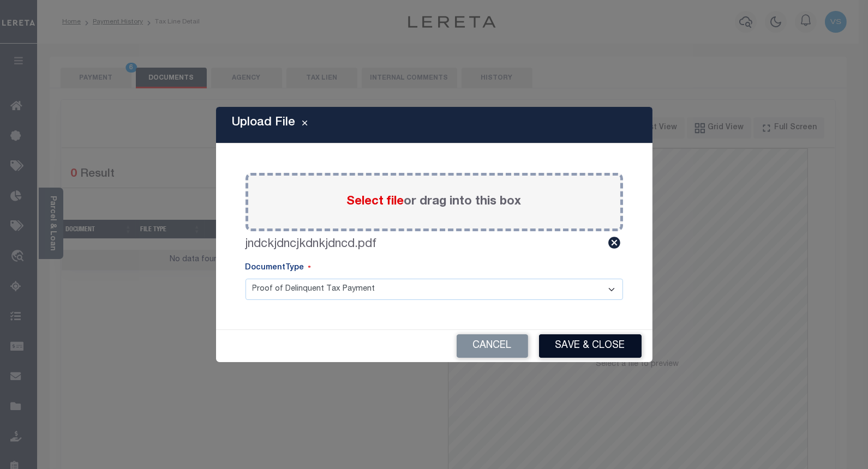  I want to click on label: DocumentType, so click(278, 268).